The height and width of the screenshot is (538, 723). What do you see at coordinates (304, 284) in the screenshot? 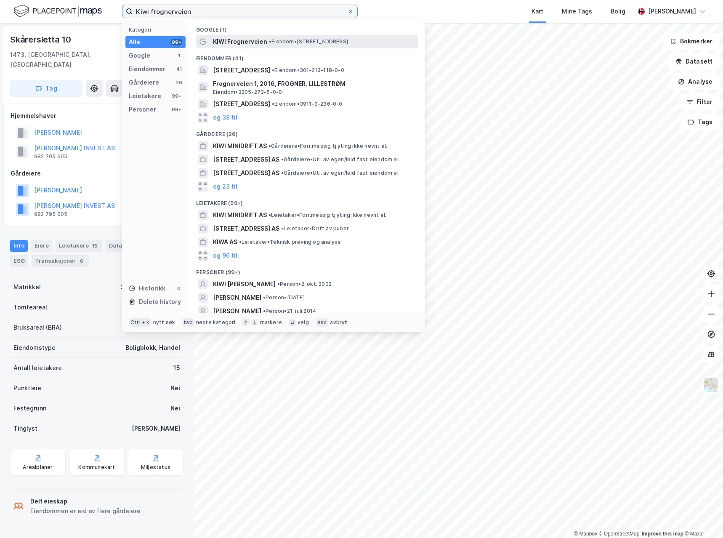
I see `span: Person • 2. okt. 2002` at bounding box center [304, 284].